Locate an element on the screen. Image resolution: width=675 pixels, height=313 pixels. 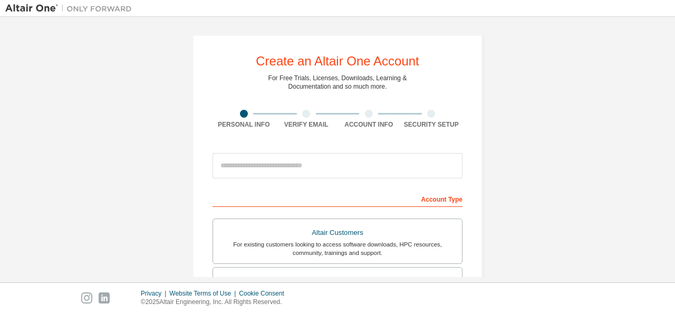
div: Students is located at coordinates (338, 281).